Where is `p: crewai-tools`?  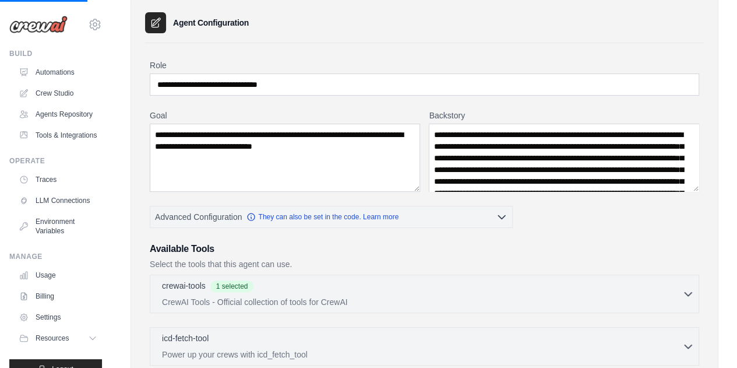
p: crewai-tools is located at coordinates (184, 286).